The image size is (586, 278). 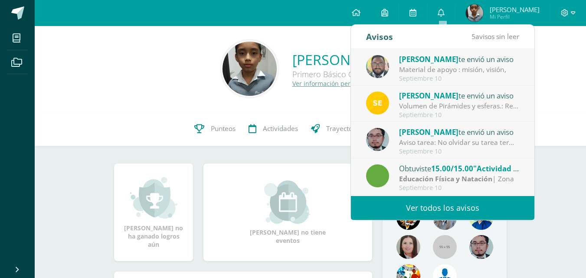 I want to click on span: "Actividad #3", so click(x=500, y=168).